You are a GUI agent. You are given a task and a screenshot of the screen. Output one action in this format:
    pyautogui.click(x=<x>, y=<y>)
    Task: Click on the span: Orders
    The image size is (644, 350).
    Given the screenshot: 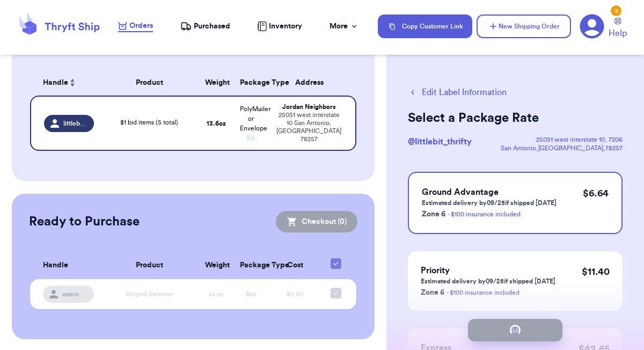 What is the action you would take?
    pyautogui.click(x=141, y=26)
    